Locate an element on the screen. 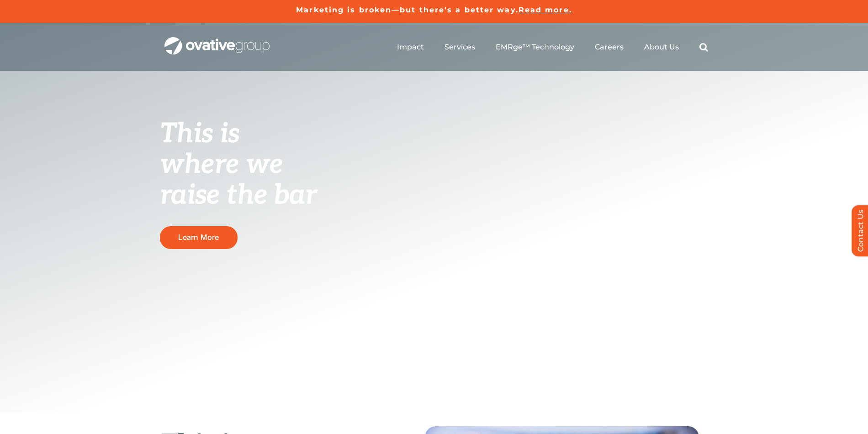 Image resolution: width=868 pixels, height=434 pixels. a: EMRge™ Technology is located at coordinates (535, 47).